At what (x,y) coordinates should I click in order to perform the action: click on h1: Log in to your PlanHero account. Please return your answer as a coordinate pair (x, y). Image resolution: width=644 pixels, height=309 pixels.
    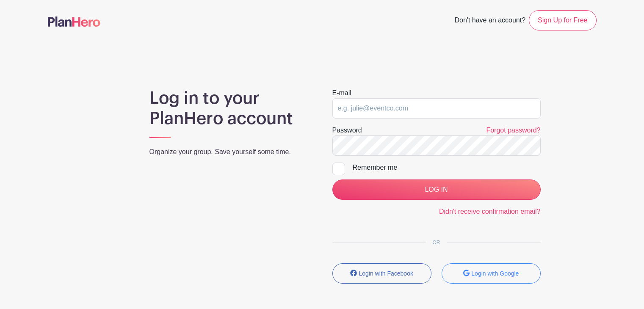
    Looking at the image, I should click on (231, 109).